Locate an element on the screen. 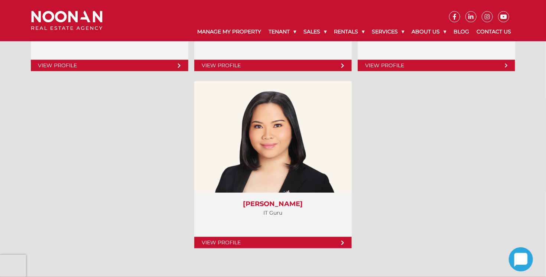  p: IT Guru is located at coordinates (273, 213).